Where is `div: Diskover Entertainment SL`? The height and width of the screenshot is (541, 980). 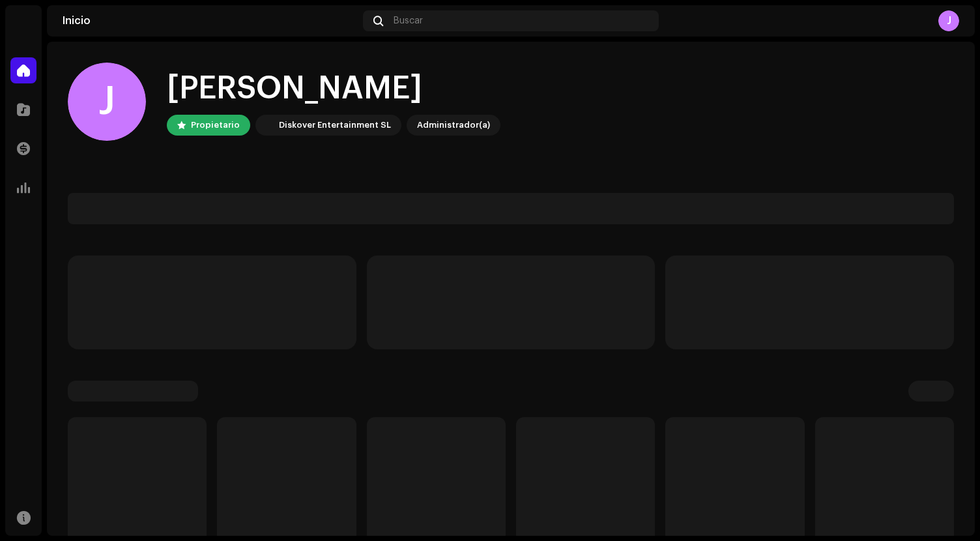
div: Diskover Entertainment SL is located at coordinates (335, 125).